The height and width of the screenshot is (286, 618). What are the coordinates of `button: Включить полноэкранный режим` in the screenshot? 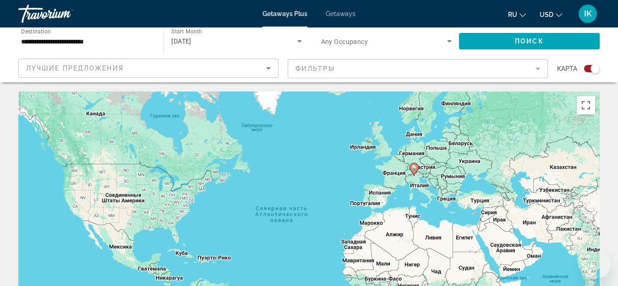 It's located at (586, 105).